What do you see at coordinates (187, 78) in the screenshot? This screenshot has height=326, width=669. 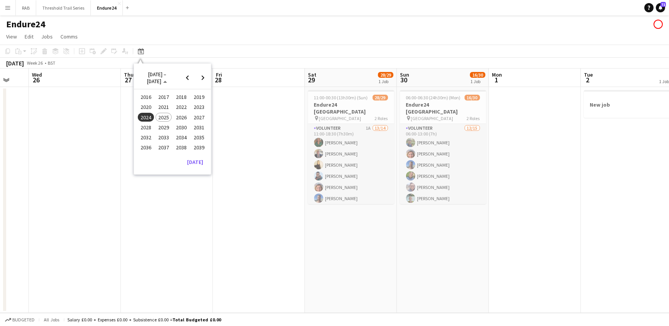 I see `button: Previous 24 years` at bounding box center [187, 78].